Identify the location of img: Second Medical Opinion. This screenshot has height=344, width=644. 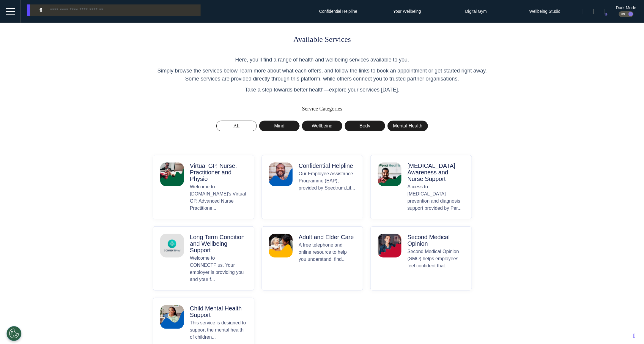
(390, 246).